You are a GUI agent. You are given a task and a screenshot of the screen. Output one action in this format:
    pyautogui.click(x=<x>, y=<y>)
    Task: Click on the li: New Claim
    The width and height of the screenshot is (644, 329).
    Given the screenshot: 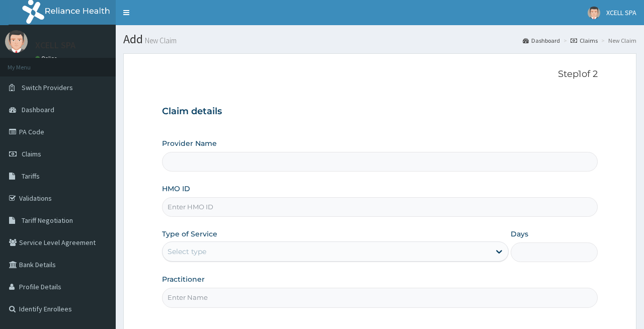 What is the action you would take?
    pyautogui.click(x=617, y=40)
    